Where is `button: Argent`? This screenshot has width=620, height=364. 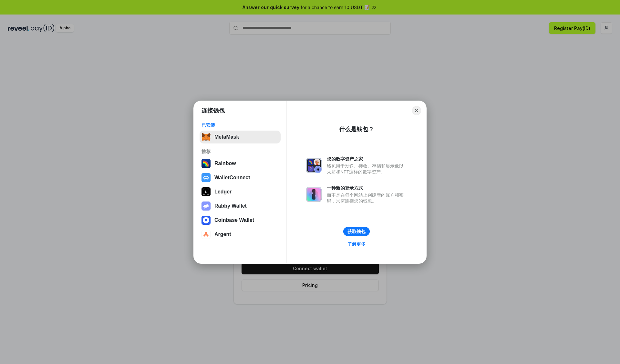 button: Argent is located at coordinates (239, 234).